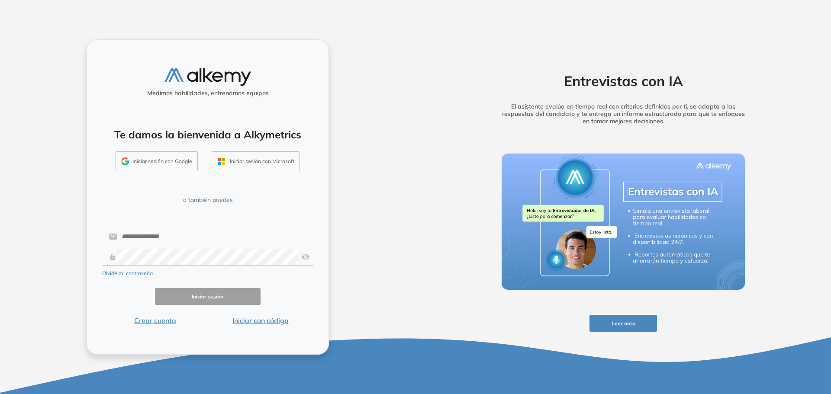 This screenshot has width=831, height=394. Describe the element at coordinates (208, 93) in the screenshot. I see `h5: Medimos habilidades, entrenamos equipos` at that location.